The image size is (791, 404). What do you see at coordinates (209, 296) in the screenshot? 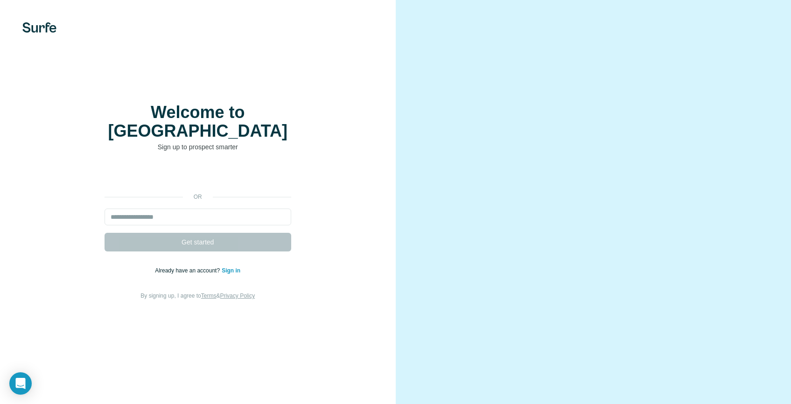
I see `a: Terms` at bounding box center [209, 296].